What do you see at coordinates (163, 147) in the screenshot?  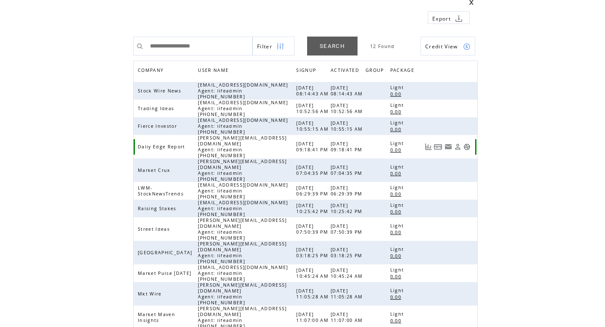 I see `span: Daily Edge Report` at bounding box center [163, 147].